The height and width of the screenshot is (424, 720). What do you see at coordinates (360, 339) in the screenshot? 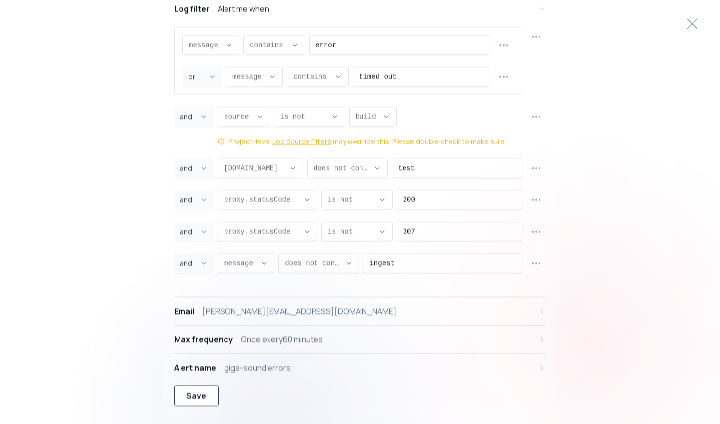
I see `button: Max frequencyOnce every60 minutes` at bounding box center [360, 339].